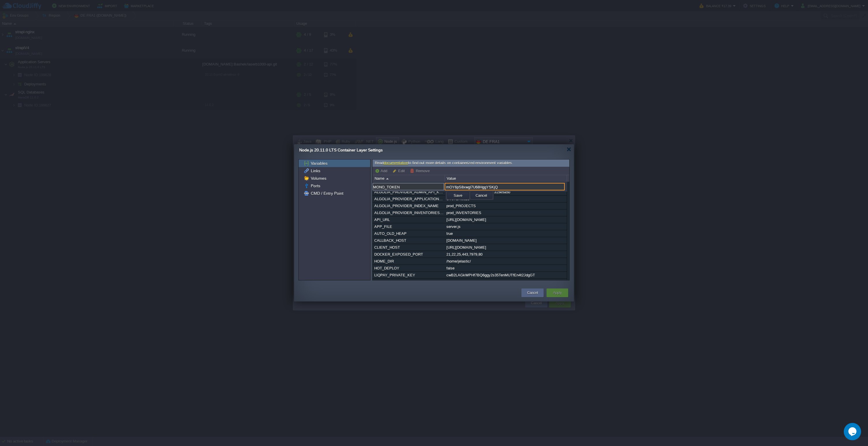 Image resolution: width=868 pixels, height=446 pixels. What do you see at coordinates (327, 193) in the screenshot?
I see `span: CMD / Entry Point` at bounding box center [327, 193].